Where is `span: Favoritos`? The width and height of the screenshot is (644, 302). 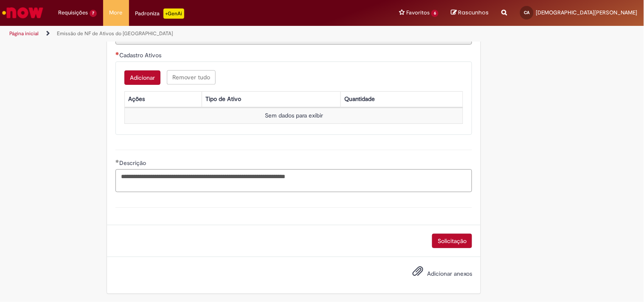
span: Favoritos is located at coordinates (417, 13).